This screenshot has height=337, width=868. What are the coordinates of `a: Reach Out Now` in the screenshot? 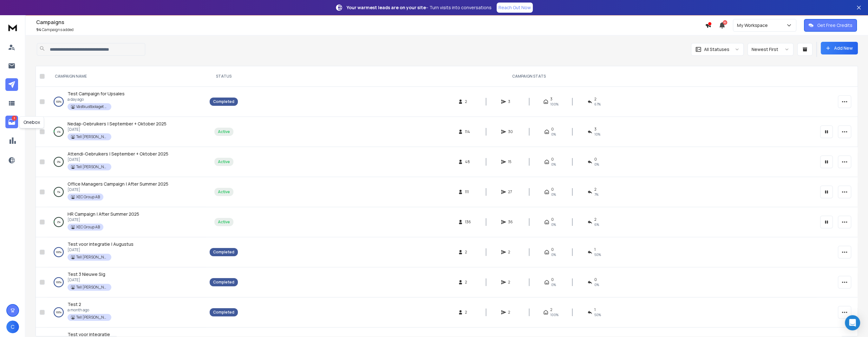 It's located at (515, 8).